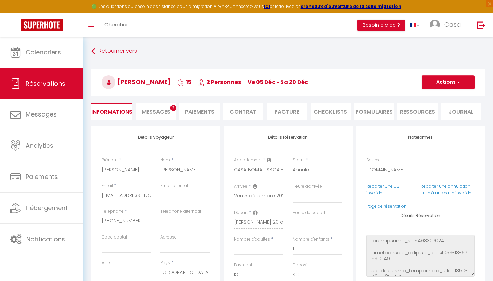 This screenshot has width=493, height=281. Describe the element at coordinates (278, 82) in the screenshot. I see `span: ve 05 Déc - sa 20 Déc` at that location.